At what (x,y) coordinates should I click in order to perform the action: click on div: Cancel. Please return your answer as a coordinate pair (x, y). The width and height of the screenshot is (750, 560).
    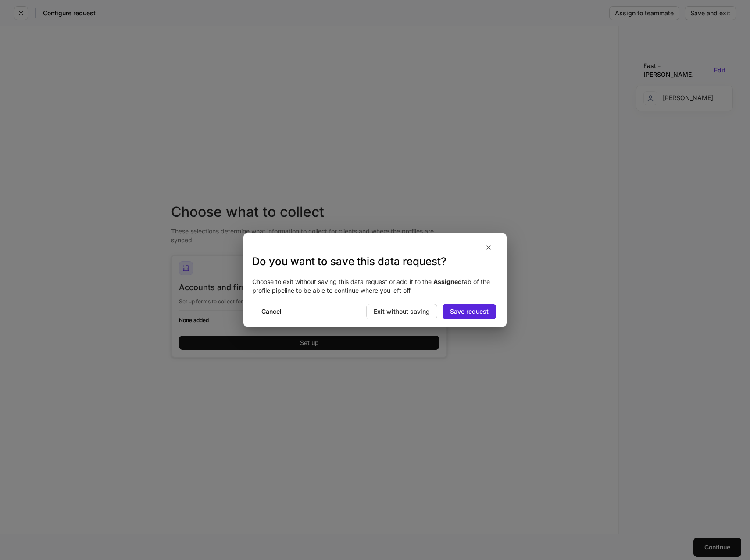
    Looking at the image, I should click on (272, 311).